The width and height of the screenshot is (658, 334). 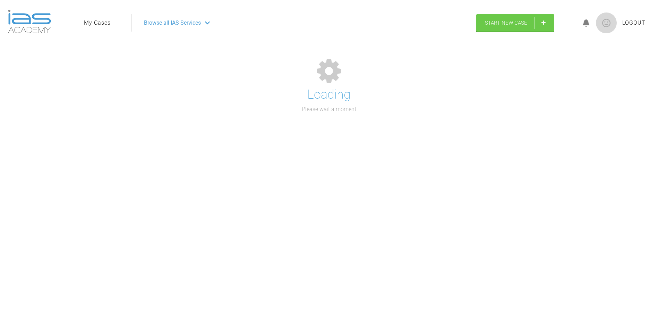 What do you see at coordinates (607, 23) in the screenshot?
I see `img: profile.png` at bounding box center [607, 23].